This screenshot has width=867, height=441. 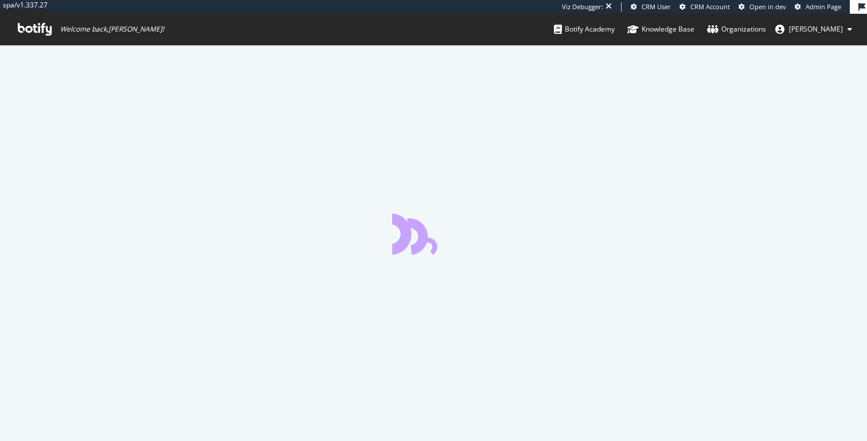 I want to click on div: Botify Academy, so click(x=584, y=29).